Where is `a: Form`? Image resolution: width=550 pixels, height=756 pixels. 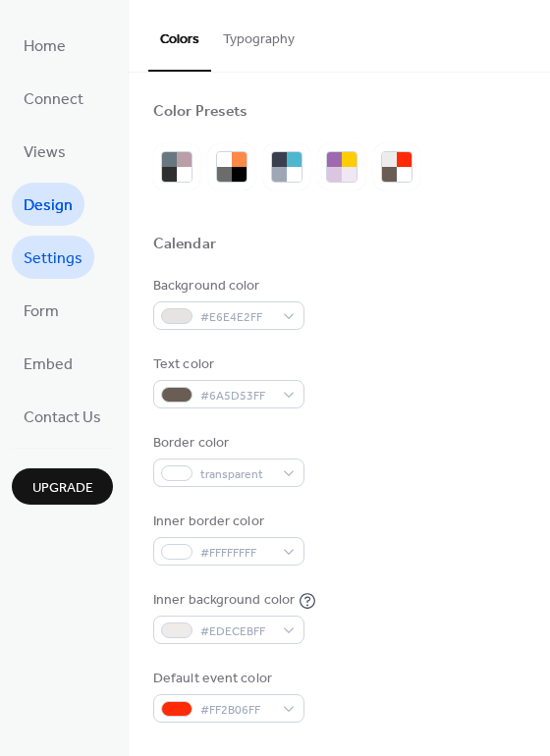
a: Form is located at coordinates (41, 310).